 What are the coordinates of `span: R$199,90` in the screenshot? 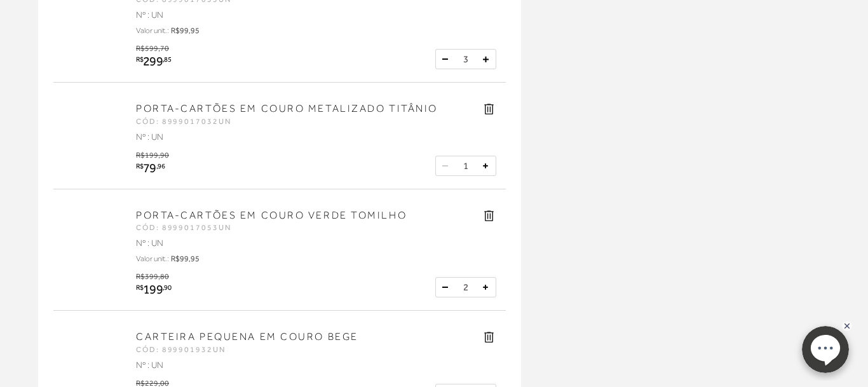 It's located at (152, 155).